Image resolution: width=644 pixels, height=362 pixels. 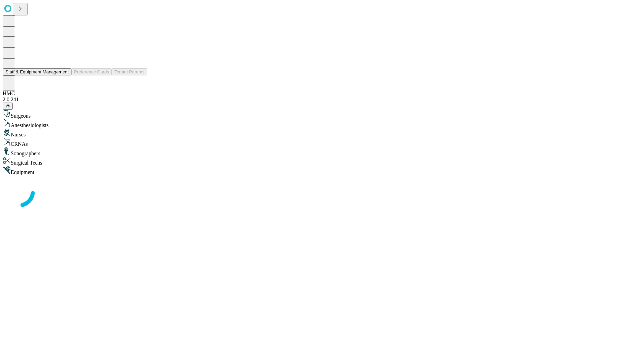 What do you see at coordinates (322, 152) in the screenshot?
I see `div: Sonographers` at bounding box center [322, 152].